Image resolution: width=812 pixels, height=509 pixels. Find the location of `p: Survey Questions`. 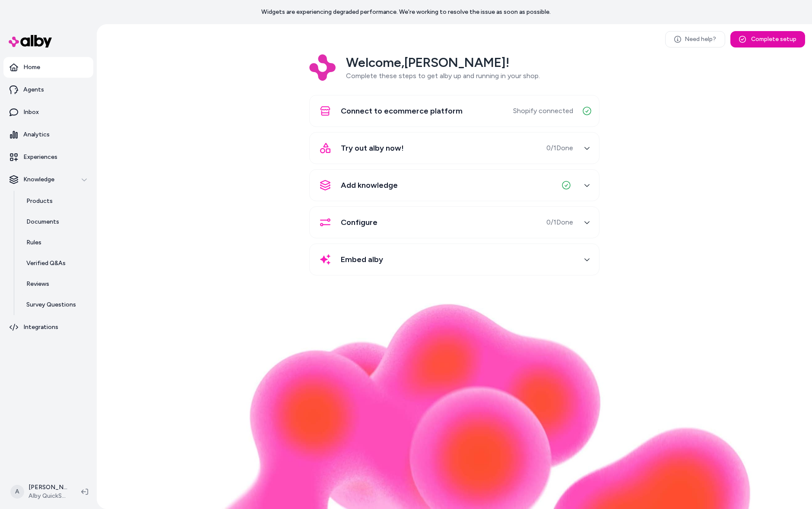

p: Survey Questions is located at coordinates (51, 305).